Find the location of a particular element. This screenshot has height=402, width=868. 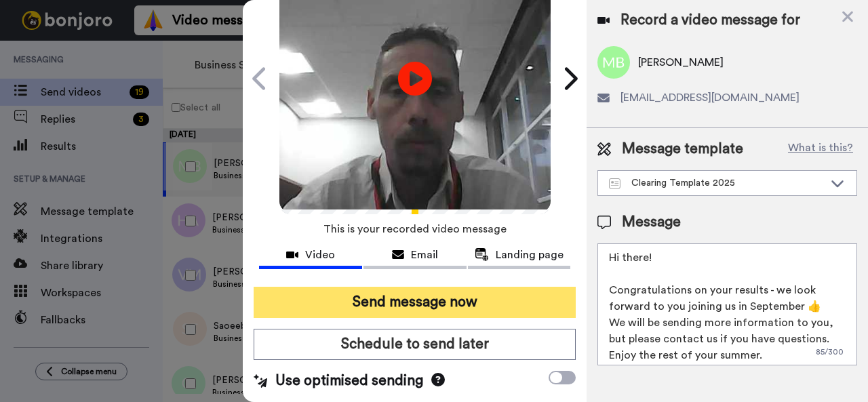

span: Landing page is located at coordinates (529, 255).